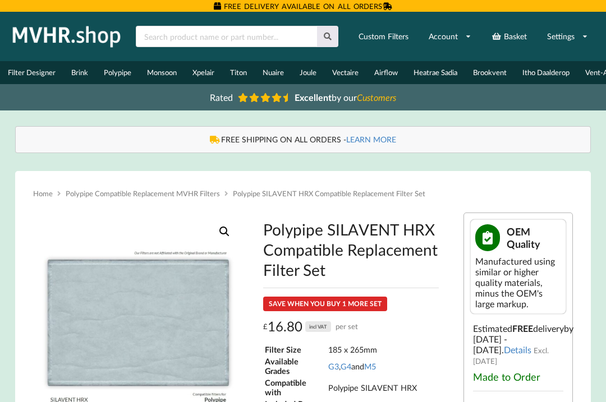 The image size is (606, 402). Describe the element at coordinates (303, 140) in the screenshot. I see `div: FREE SHIPPING ON ALL ORDERS -` at that location.